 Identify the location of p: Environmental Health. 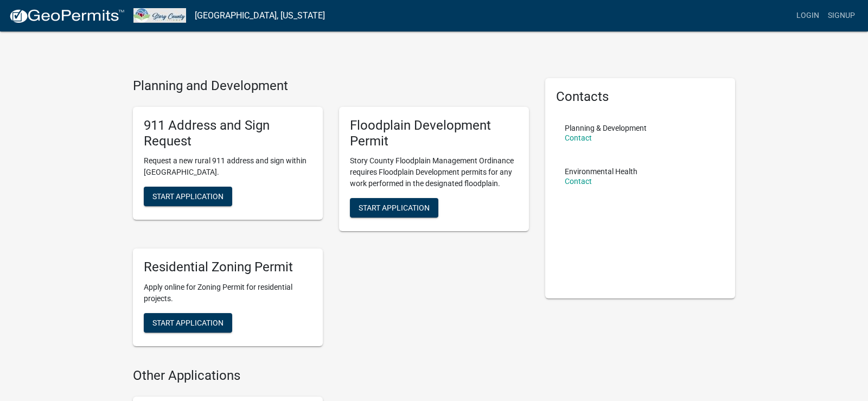
(601, 172).